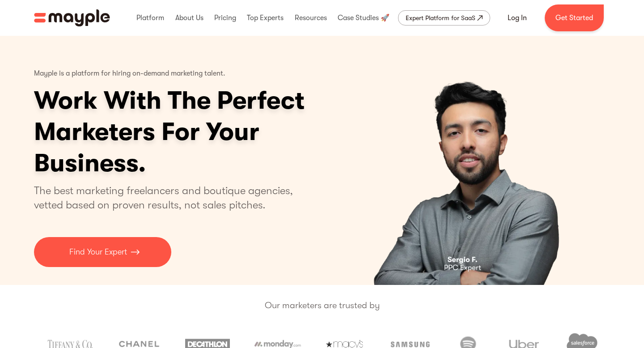 Image resolution: width=644 pixels, height=348 pixels. I want to click on a: Expert Platform for SaaS, so click(444, 18).